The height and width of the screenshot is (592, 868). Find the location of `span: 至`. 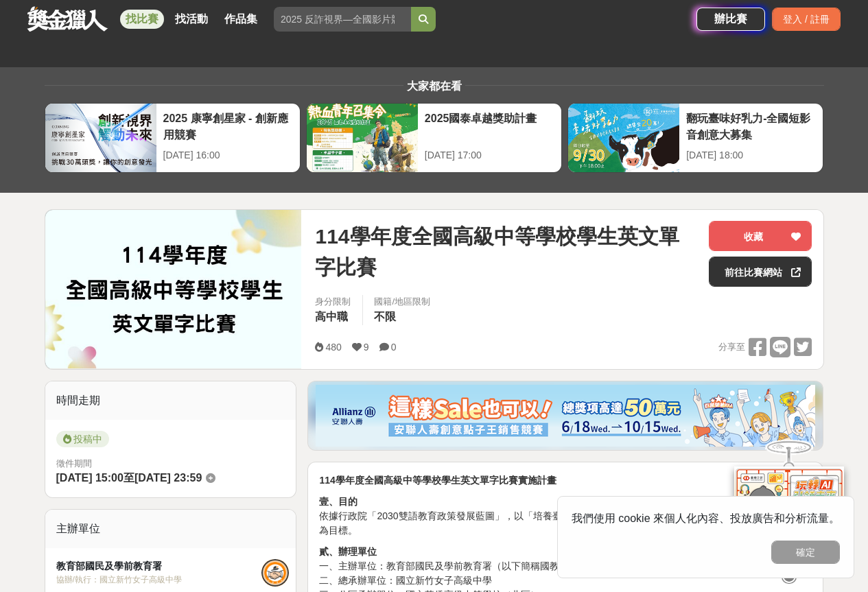

span: 至 is located at coordinates (129, 478).